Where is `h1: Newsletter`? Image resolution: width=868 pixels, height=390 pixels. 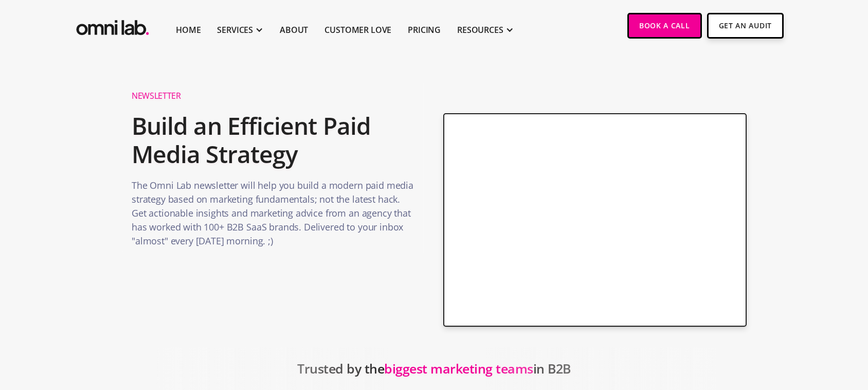
h1: Newsletter is located at coordinates (273, 96).